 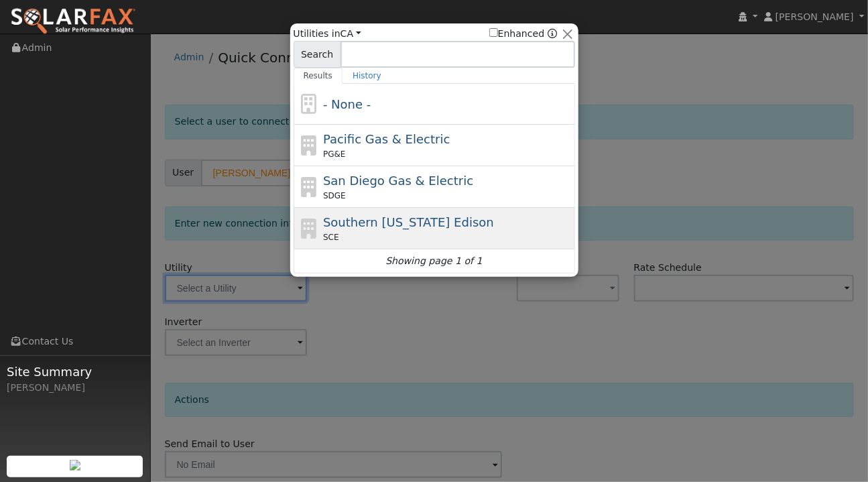 What do you see at coordinates (494, 32) in the screenshot?
I see `input: Enhanced` at bounding box center [494, 32].